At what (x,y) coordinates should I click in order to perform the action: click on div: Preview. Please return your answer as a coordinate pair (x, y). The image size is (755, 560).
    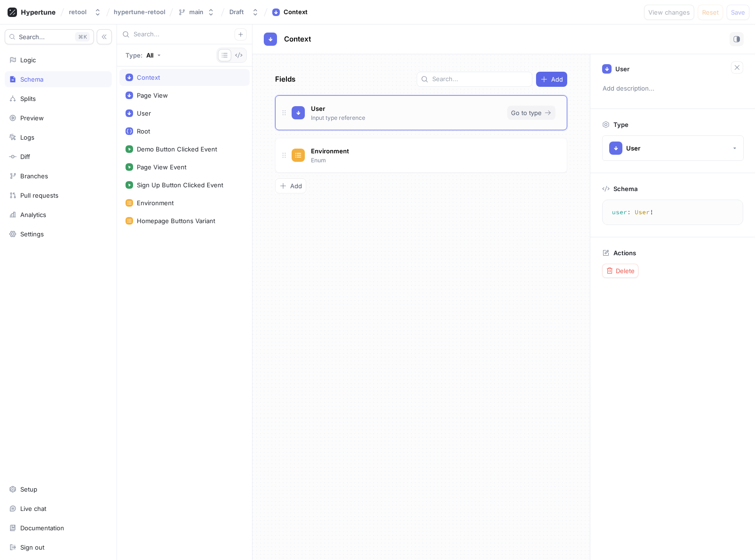
    Looking at the image, I should click on (32, 118).